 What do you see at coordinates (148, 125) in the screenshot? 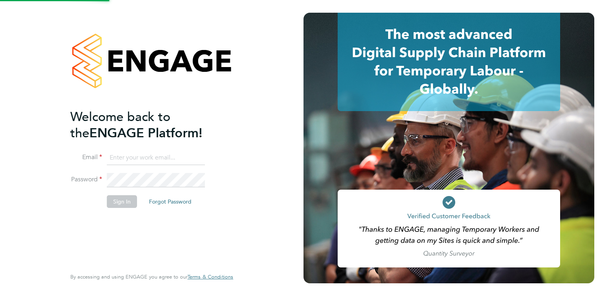
I see `h2: ENGAGE Platform!` at bounding box center [148, 125].